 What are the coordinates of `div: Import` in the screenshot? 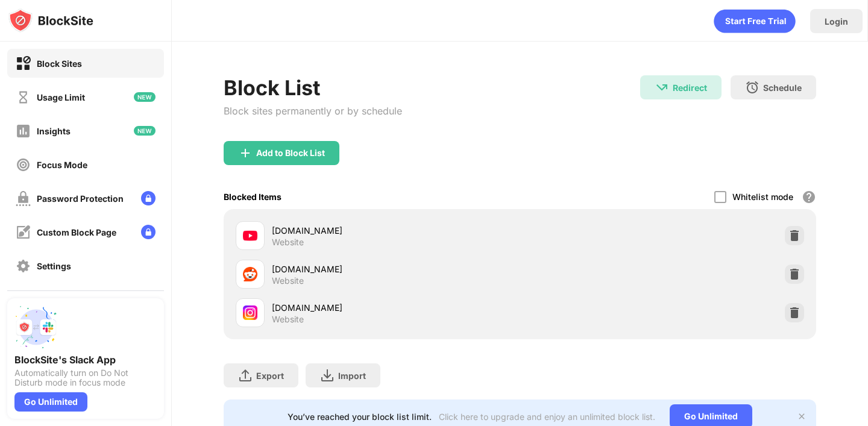 It's located at (352, 376).